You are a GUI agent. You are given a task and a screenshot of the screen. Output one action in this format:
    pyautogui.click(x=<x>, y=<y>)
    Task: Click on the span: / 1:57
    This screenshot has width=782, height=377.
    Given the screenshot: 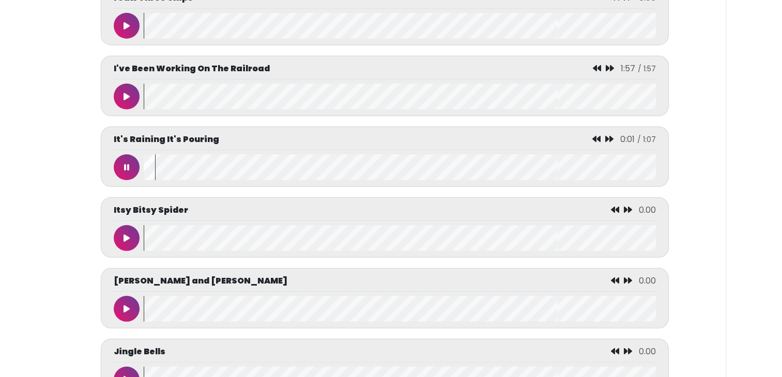 What is the action you would take?
    pyautogui.click(x=647, y=69)
    